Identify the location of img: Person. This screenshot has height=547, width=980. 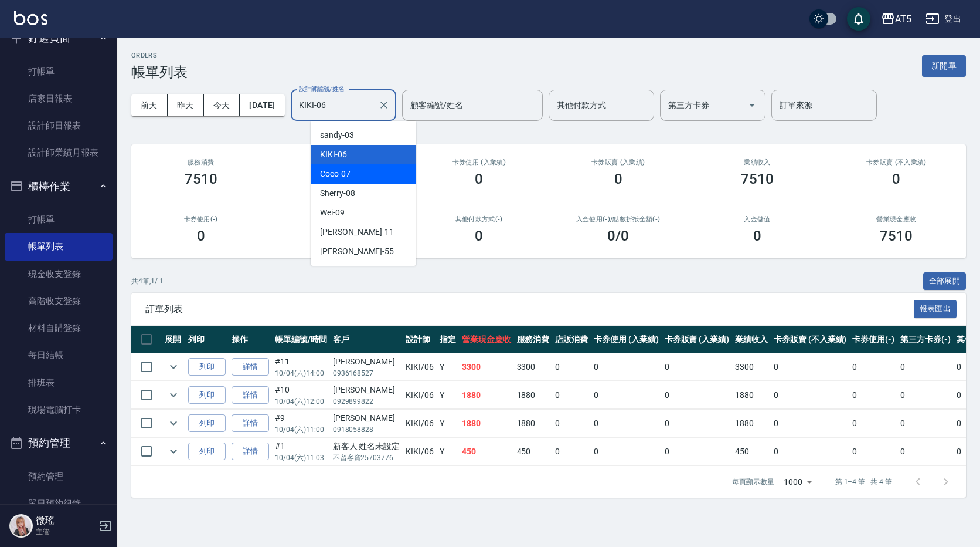
(21, 526).